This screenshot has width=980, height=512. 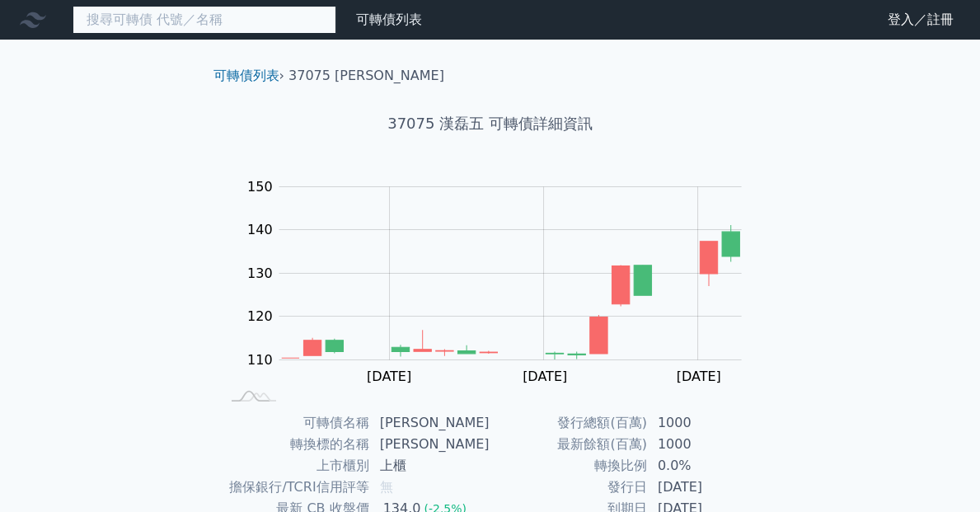 I want to click on a: 登入／註冊, so click(x=921, y=20).